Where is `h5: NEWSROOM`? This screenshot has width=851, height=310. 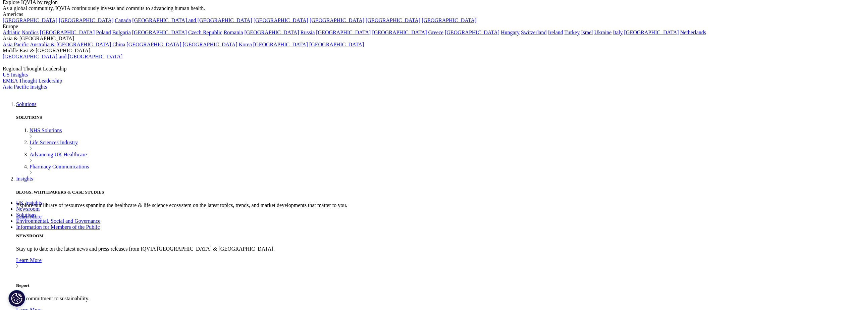
h5: NEWSROOM is located at coordinates (432, 236).